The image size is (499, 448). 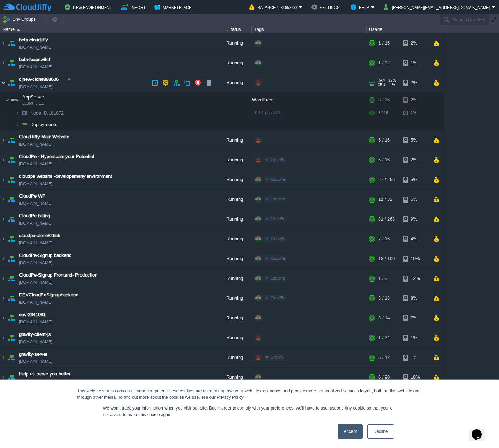 I want to click on div: 11 / 32, so click(x=385, y=199).